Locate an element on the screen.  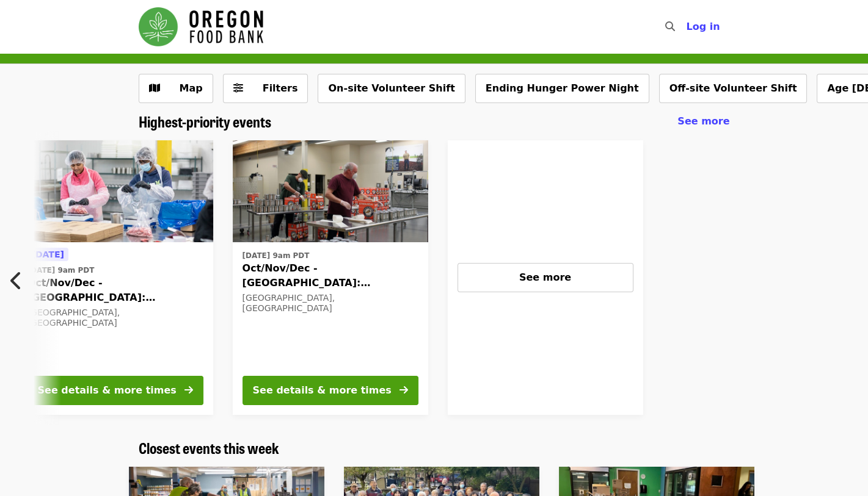
img: Oct/Nov/Dec - Beaverton: Repack/Sort (age 10+) organized by Oregon Food Bank is located at coordinates (115, 192).